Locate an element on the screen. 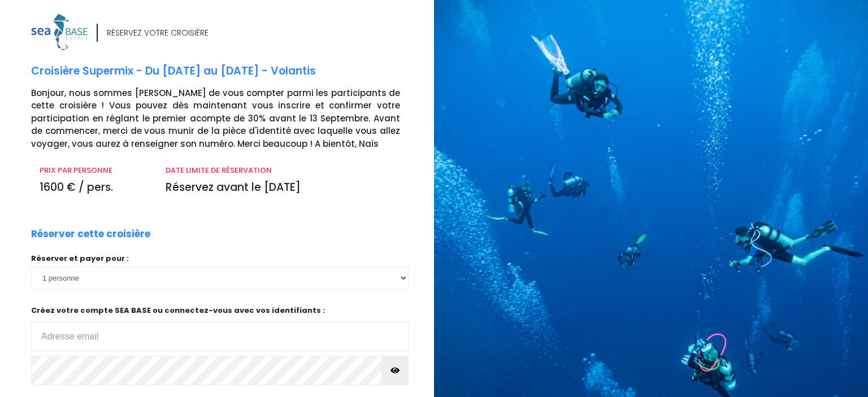  p: PRIX PAR PERSONNE is located at coordinates (94, 170).